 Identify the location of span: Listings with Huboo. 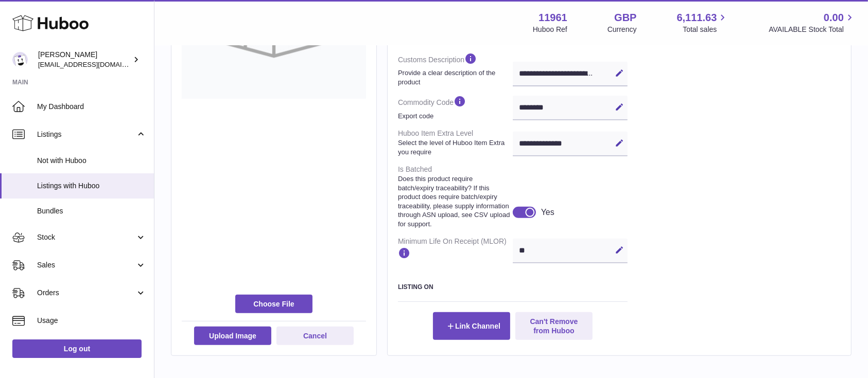
(92, 186).